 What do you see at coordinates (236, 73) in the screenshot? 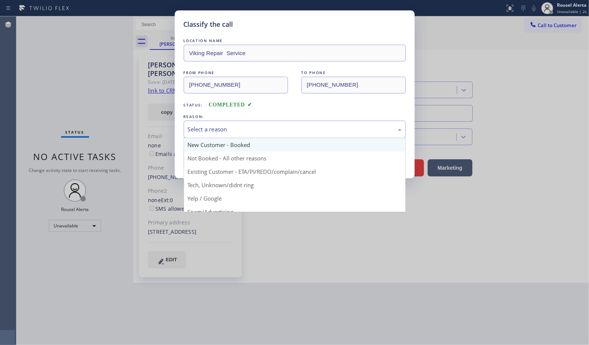
I see `div: FROM PHONE` at bounding box center [236, 73].